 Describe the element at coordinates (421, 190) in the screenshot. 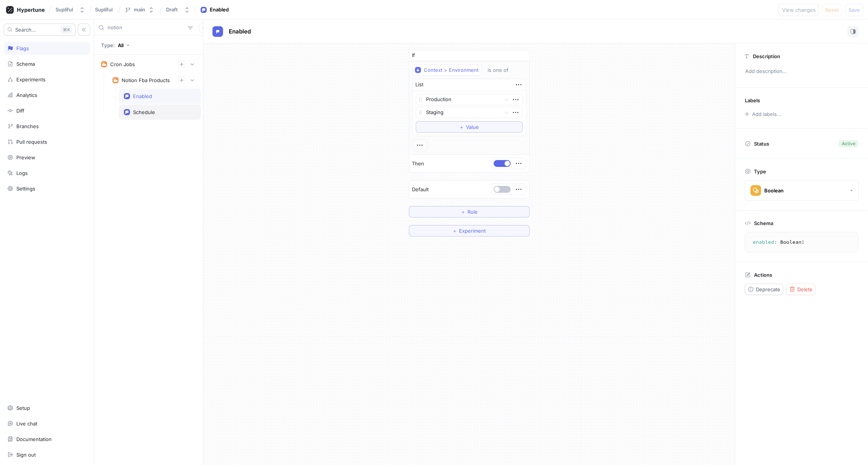

I see `p: Default` at that location.